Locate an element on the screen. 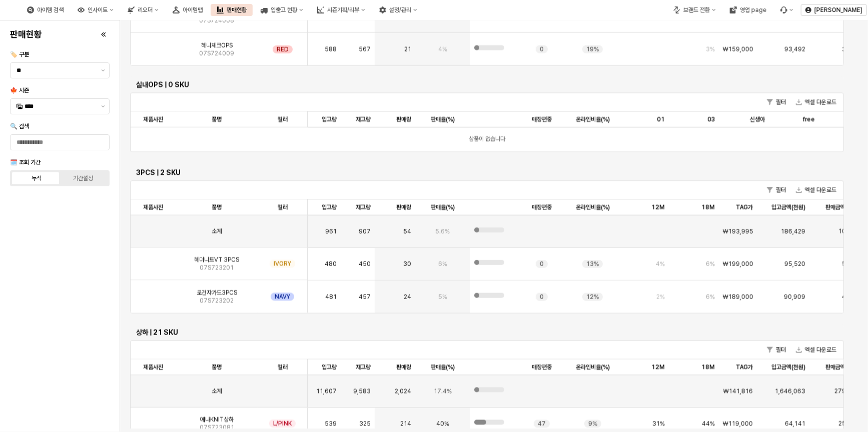 This screenshot has width=868, height=432. span: 54 is located at coordinates (407, 232).